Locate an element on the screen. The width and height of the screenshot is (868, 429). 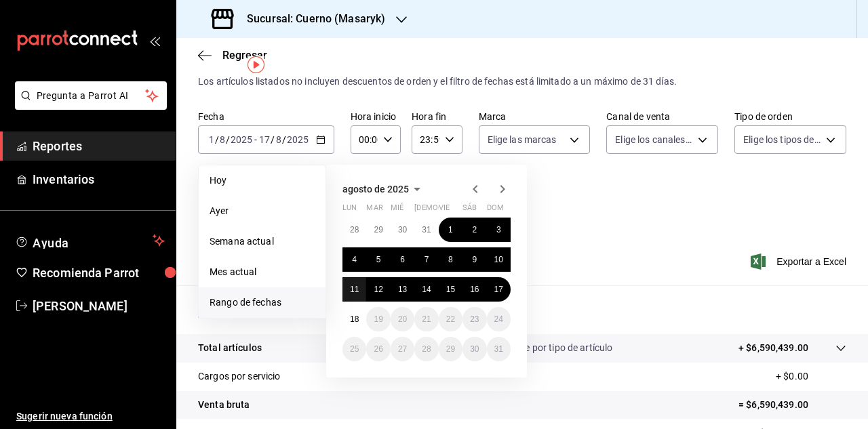
abbr: lunes is located at coordinates (349, 210).